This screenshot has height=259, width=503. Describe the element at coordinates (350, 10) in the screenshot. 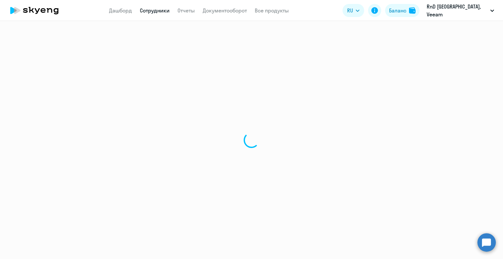

I see `span: RU` at that location.